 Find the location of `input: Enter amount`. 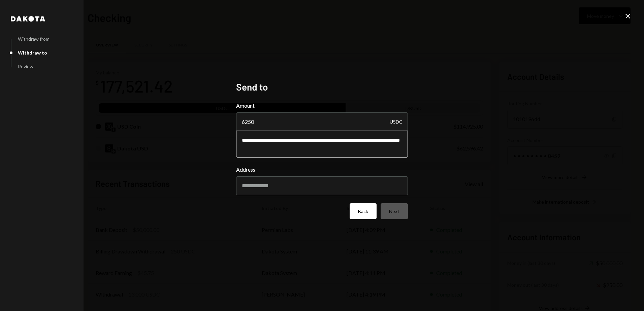

input: Enter amount is located at coordinates (322, 122).